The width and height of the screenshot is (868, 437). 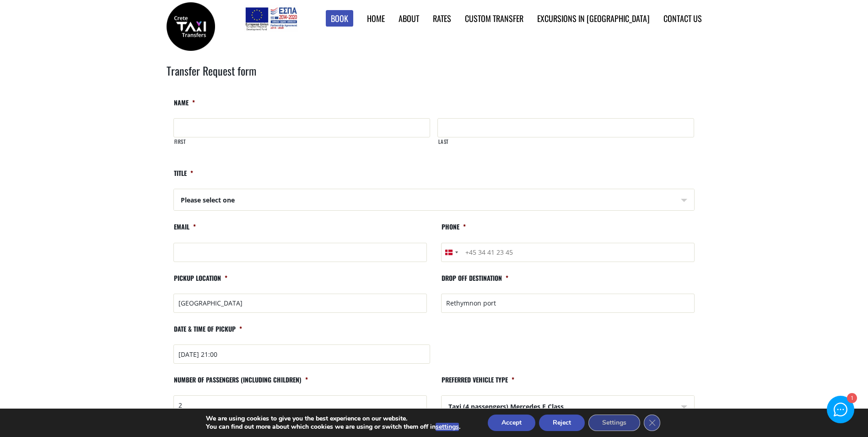 I want to click on a: Contact us, so click(x=683, y=18).